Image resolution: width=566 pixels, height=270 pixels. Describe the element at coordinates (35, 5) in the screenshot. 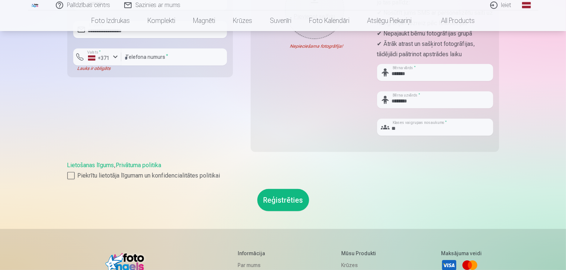

I see `img: /fa1` at that location.